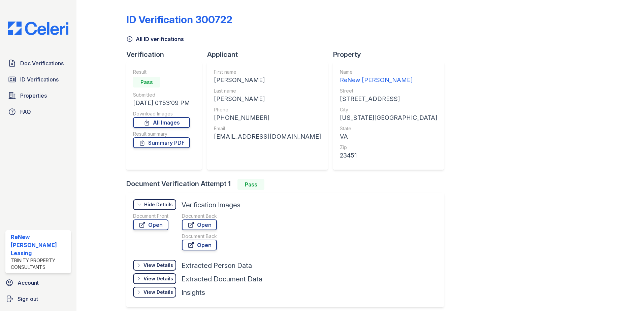  I want to click on div: Email, so click(267, 129).